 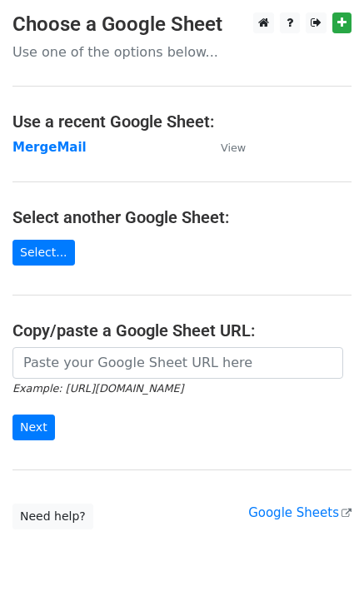 What do you see at coordinates (181, 218) in the screenshot?
I see `h4: Select another Google Sheet:` at bounding box center [181, 218].